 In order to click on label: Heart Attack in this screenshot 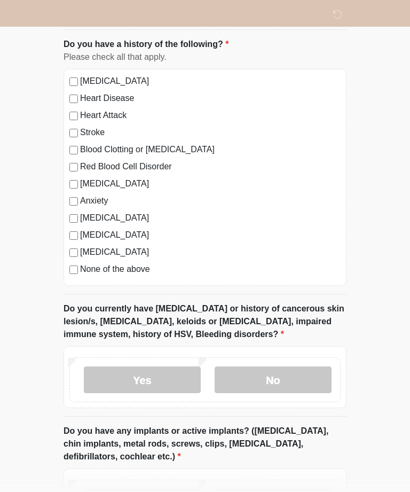, I will do `click(210, 116)`.